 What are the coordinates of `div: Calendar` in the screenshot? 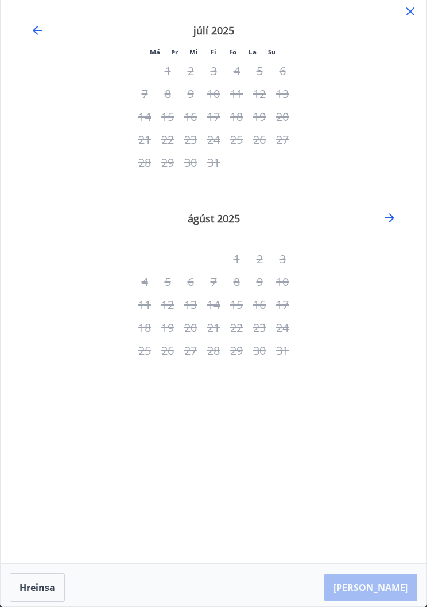 It's located at (213, 197).